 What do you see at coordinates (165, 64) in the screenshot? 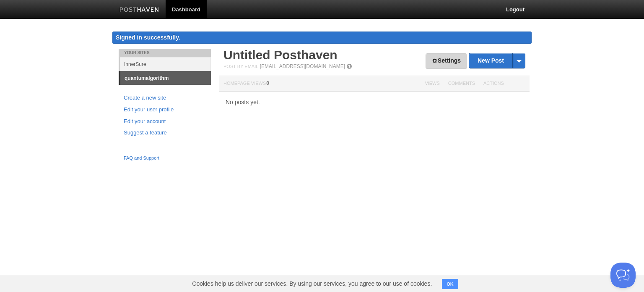
I see `a: InnerSure` at bounding box center [165, 64].